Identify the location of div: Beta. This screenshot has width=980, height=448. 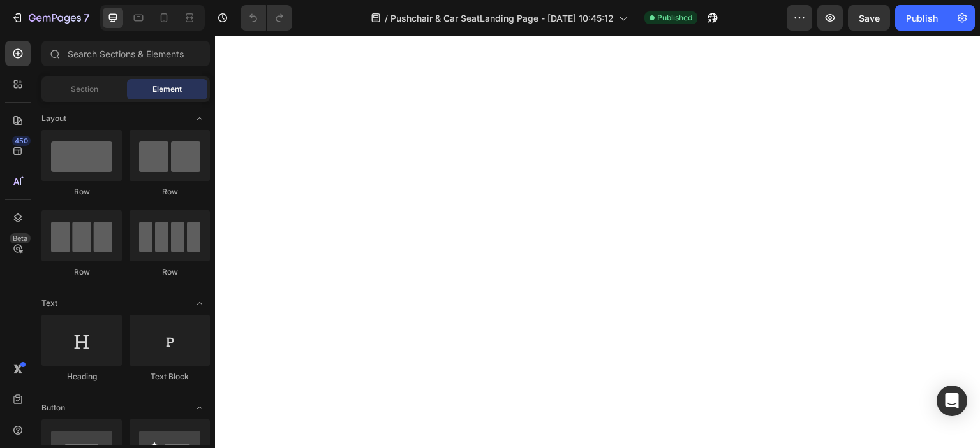
(20, 238).